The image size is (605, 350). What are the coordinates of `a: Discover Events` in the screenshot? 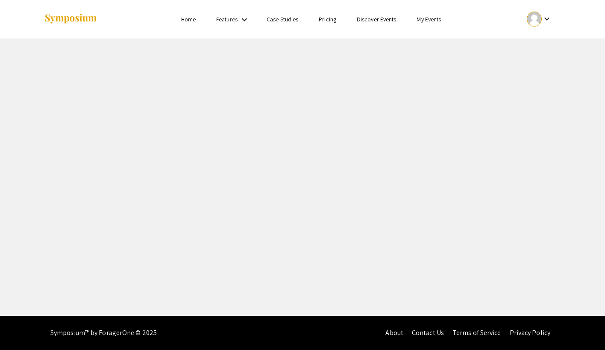 It's located at (377, 19).